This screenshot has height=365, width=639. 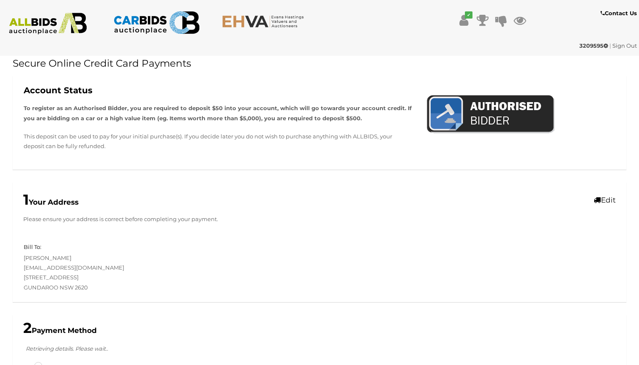 What do you see at coordinates (619, 13) in the screenshot?
I see `a: Contact Us` at bounding box center [619, 13].